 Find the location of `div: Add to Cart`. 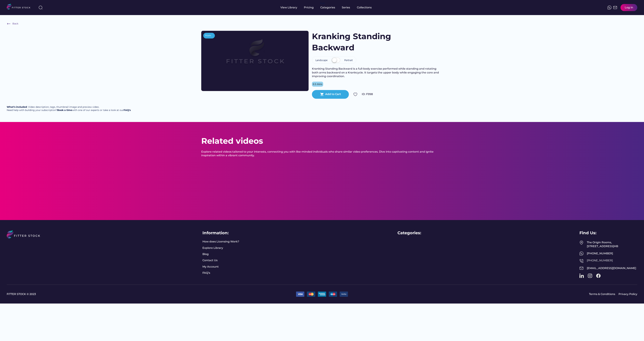

div: Add to Cart is located at coordinates (333, 94).